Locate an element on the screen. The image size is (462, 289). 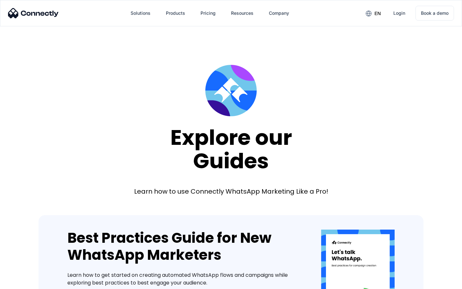
div: Solutions is located at coordinates (141, 13).